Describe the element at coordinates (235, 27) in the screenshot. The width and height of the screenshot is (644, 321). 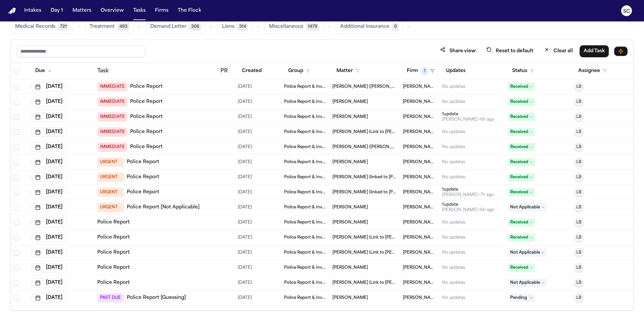
I see `button: Liens314` at that location.